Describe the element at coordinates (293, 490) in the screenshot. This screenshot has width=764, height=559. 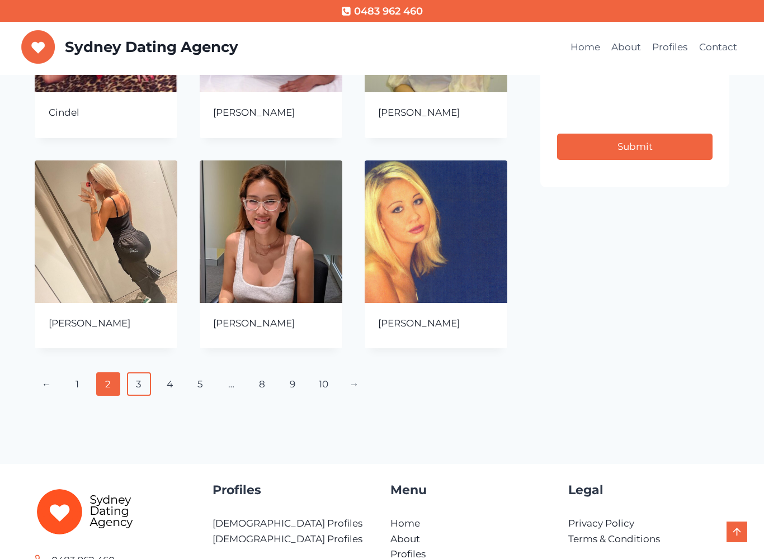
I see `h4: Profiles` at that location.